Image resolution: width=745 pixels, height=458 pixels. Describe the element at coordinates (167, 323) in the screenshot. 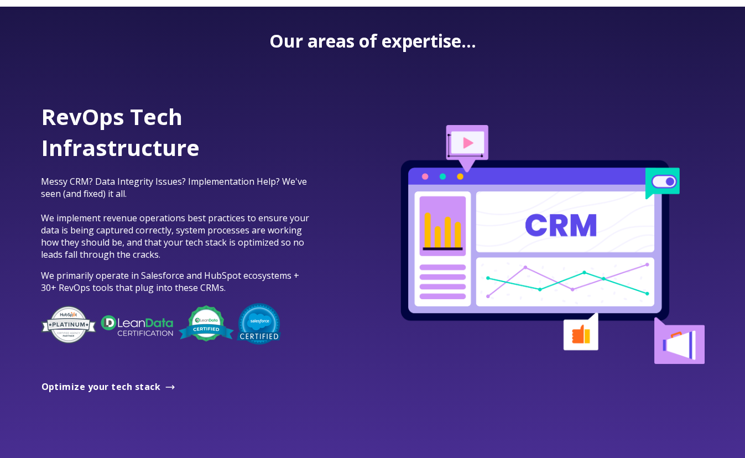

I see `img: LeanData-Certification-Logo-Reversed (1)` at that location.